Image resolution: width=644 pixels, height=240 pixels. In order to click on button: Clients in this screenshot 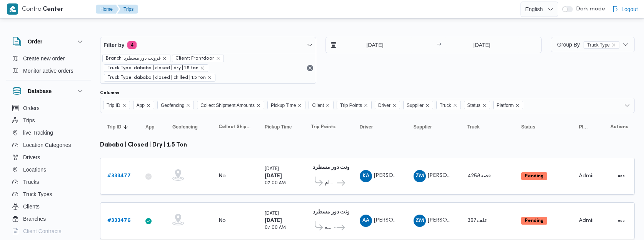, I will do `click(48, 207)`.